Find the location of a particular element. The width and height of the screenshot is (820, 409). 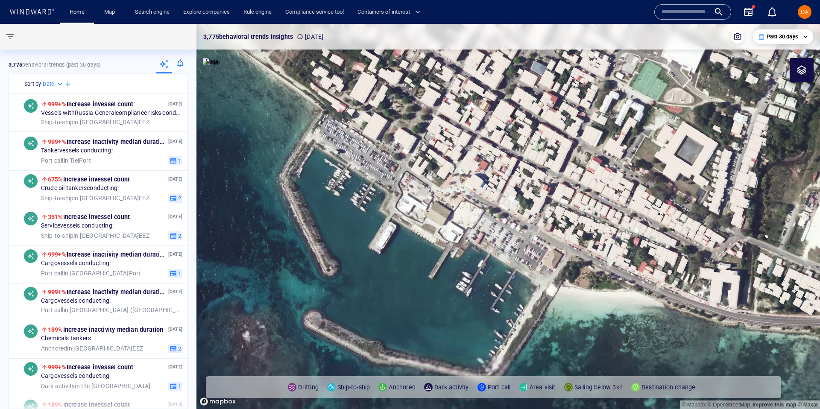

div: Past 30 days is located at coordinates (783, 37).